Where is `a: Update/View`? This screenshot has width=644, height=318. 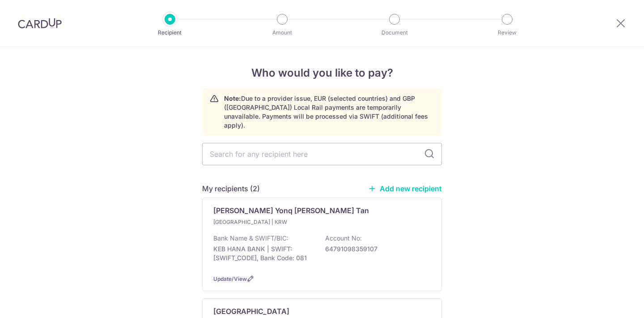 a: Update/View is located at coordinates (230, 278).